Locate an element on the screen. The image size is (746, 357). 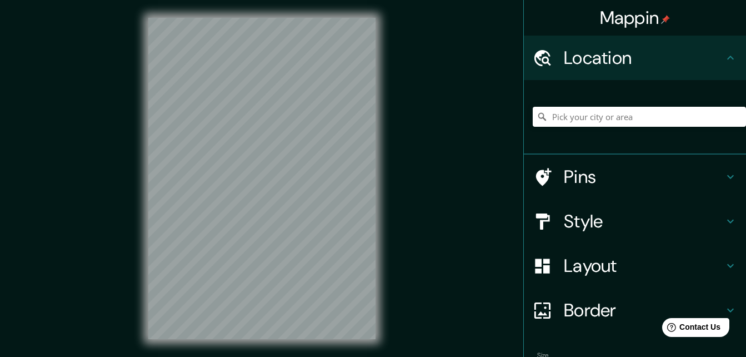
h4: Border is located at coordinates (644, 310).